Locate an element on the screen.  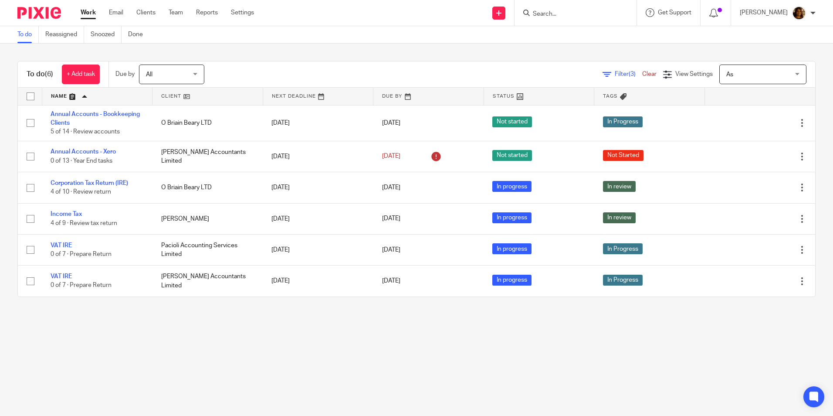
a: To do is located at coordinates (28, 34).